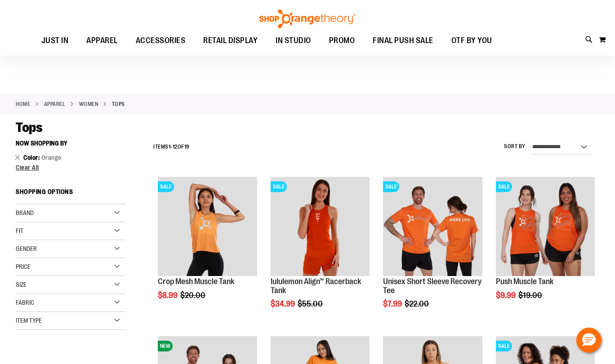  What do you see at coordinates (342, 41) in the screenshot?
I see `a: PROMO` at bounding box center [342, 41].